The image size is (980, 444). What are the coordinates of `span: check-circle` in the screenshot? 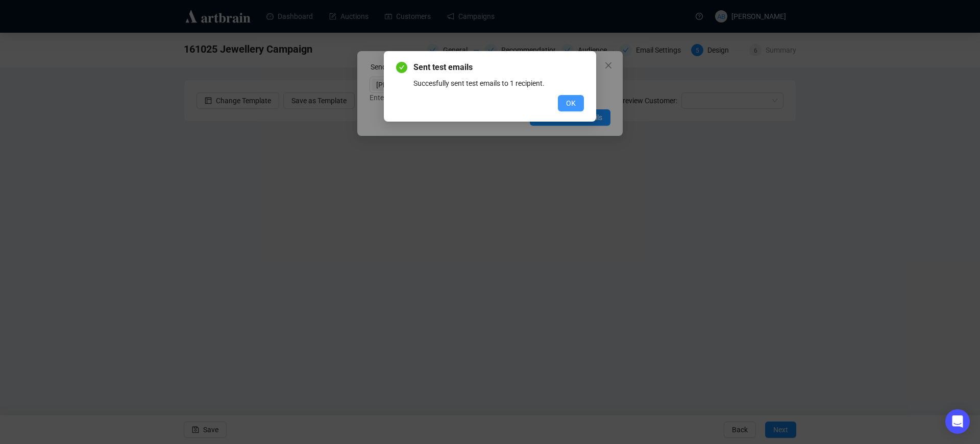 It's located at (402, 67).